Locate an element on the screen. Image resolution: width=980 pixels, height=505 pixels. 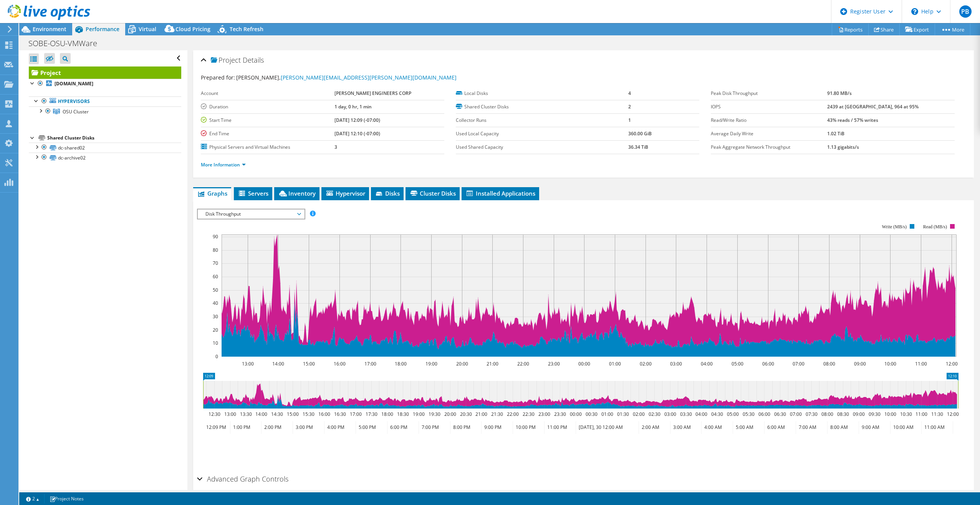
text: 07:00 is located at coordinates (795, 414).